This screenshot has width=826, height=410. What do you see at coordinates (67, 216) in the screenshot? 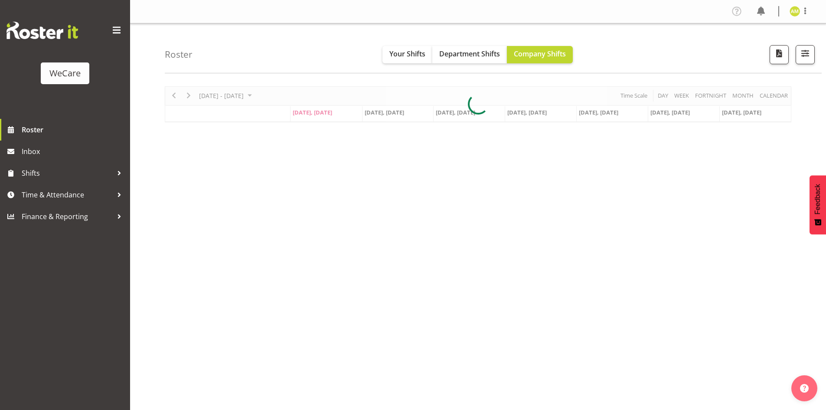
I see `span: Finance & Reporting` at bounding box center [67, 216].